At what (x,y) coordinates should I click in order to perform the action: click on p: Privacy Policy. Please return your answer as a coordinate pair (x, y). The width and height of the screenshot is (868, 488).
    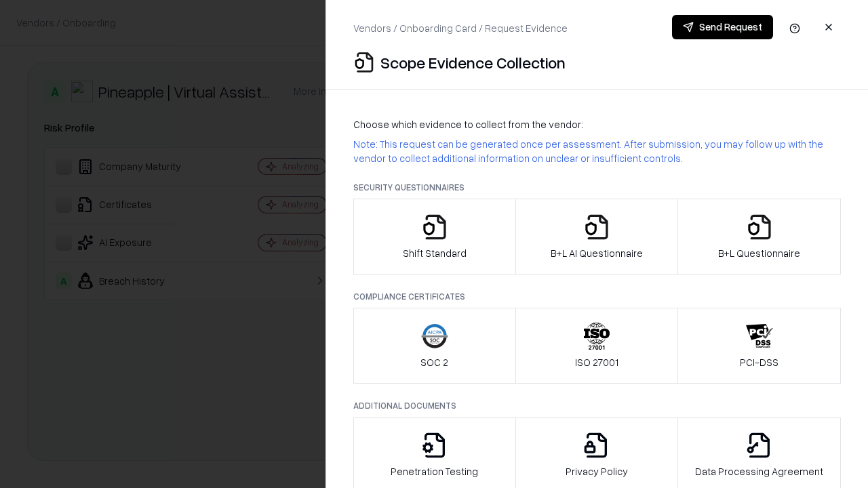
    Looking at the image, I should click on (597, 471).